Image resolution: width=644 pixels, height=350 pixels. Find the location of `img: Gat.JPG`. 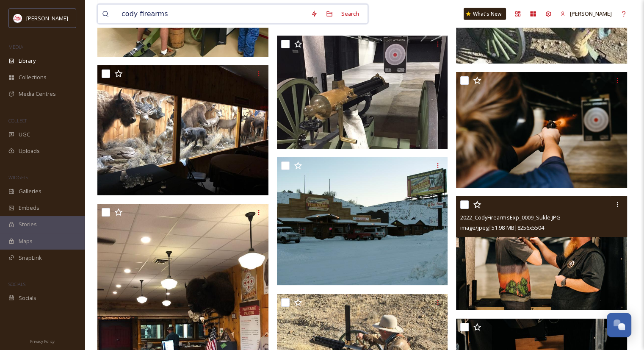

img: Gat.JPG is located at coordinates (363, 93).